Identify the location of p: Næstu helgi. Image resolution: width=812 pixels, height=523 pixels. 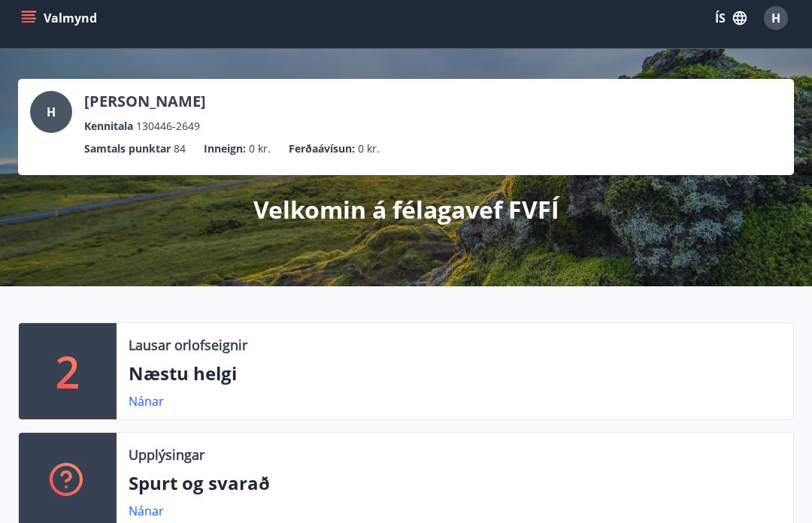
(455, 374).